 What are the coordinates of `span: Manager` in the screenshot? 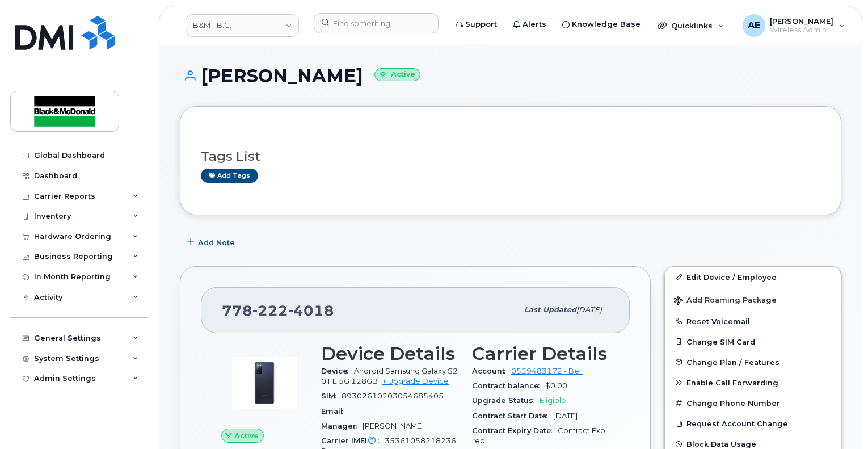 It's located at (342, 426).